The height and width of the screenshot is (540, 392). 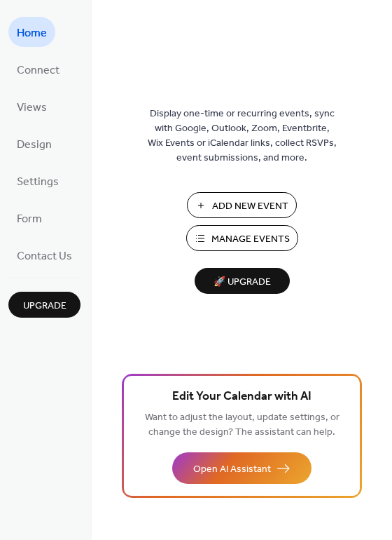 What do you see at coordinates (32, 33) in the screenshot?
I see `span: Home` at bounding box center [32, 33].